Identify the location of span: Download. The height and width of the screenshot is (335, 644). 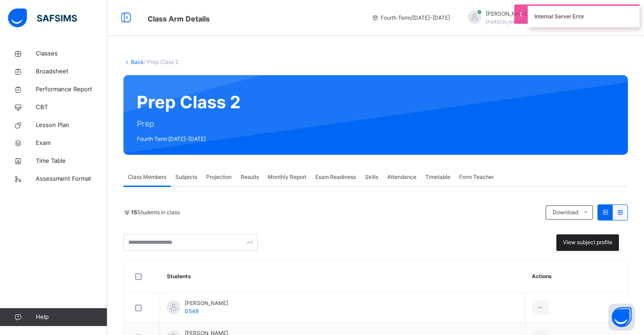
(566, 212).